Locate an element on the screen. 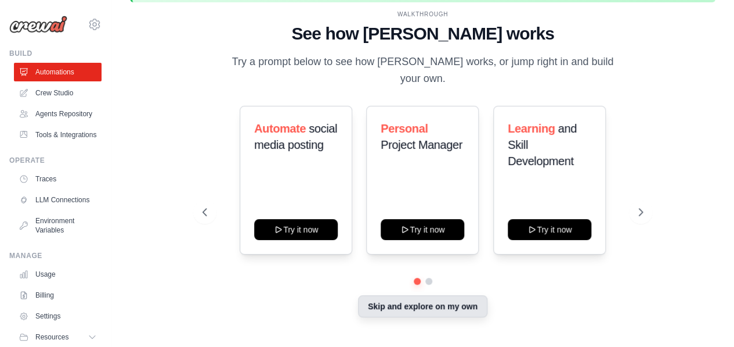 The height and width of the screenshot is (347, 734). span: social media posting is located at coordinates (295, 136).